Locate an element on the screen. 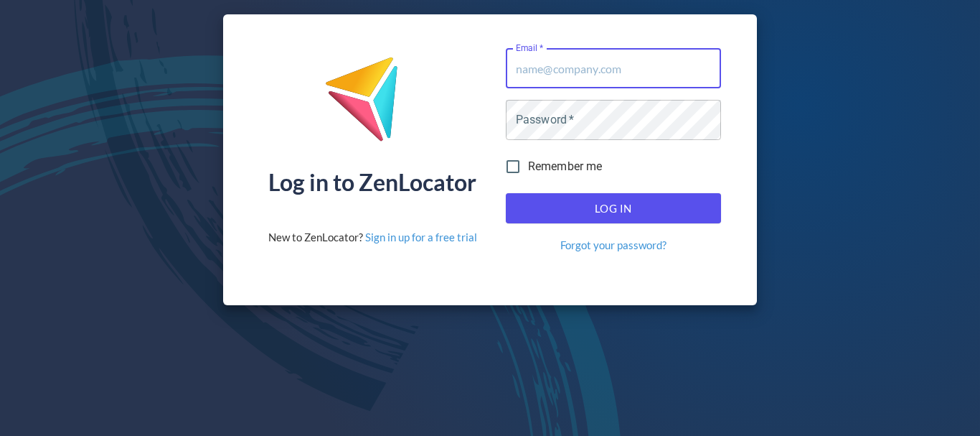  input: name@company.com is located at coordinates (613, 69).